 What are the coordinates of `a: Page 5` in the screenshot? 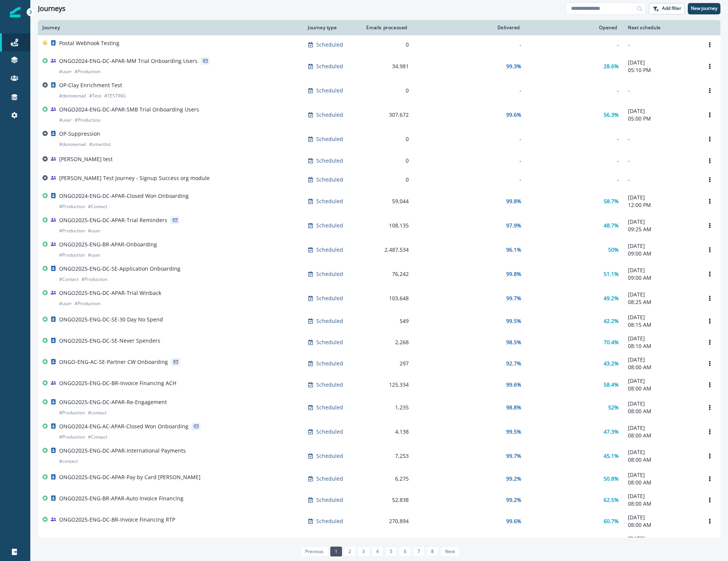 It's located at (391, 551).